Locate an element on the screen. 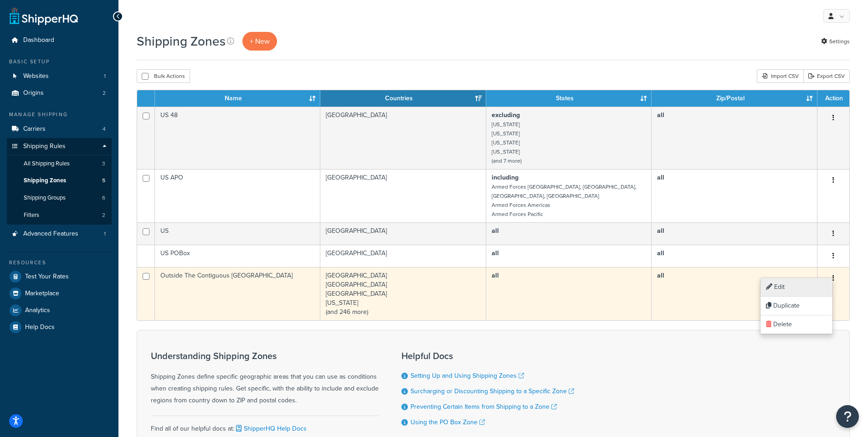 This screenshot has height=437, width=868. td: US is located at coordinates (237, 233).